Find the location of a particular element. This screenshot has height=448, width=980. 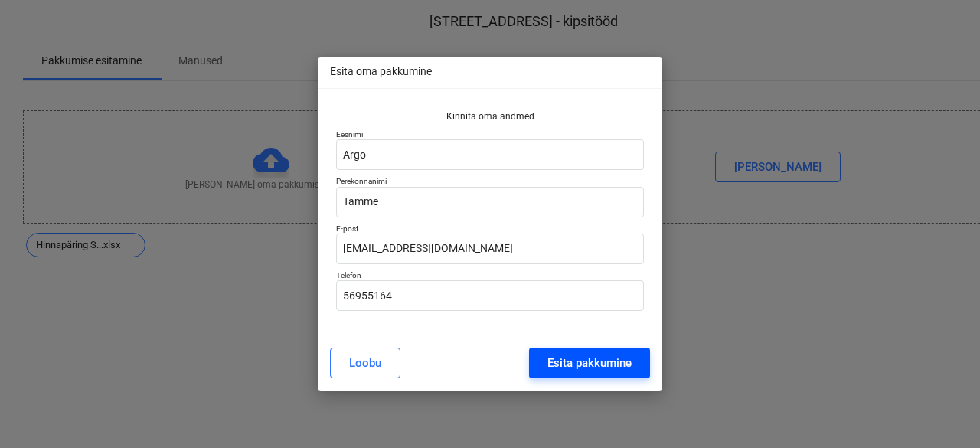

font: Esita oma pakkumine is located at coordinates (380, 72).